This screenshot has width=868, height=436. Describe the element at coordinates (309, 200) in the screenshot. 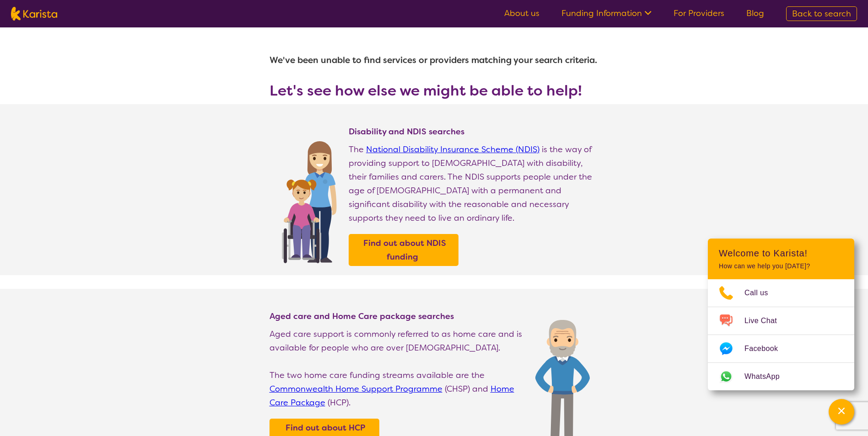

I see `img: Find NDIS and Disability services and providers` at that location.